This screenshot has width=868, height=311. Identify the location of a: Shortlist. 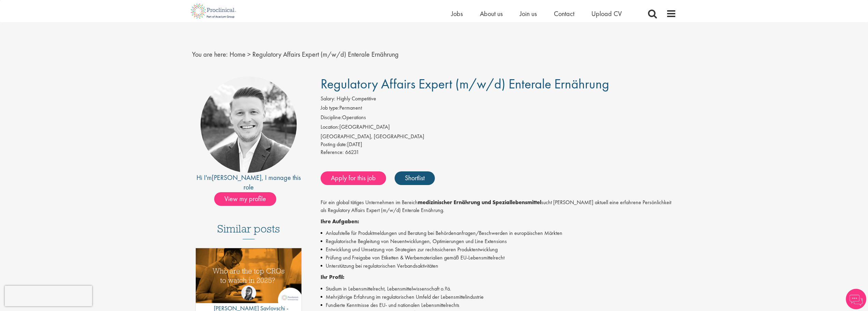
(414, 178).